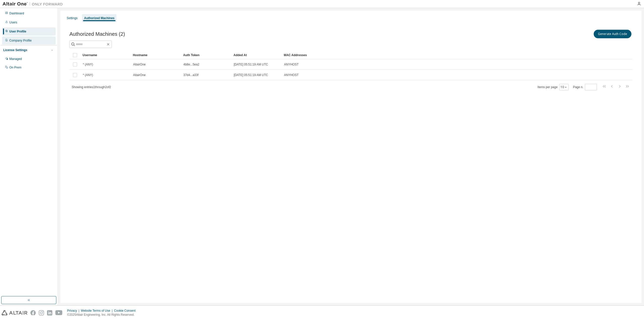 This screenshot has width=644, height=320. I want to click on img: instagram.svg, so click(41, 313).